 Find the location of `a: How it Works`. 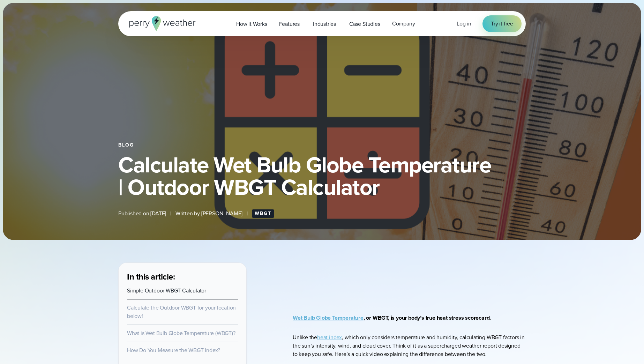

a: How it Works is located at coordinates (252, 24).